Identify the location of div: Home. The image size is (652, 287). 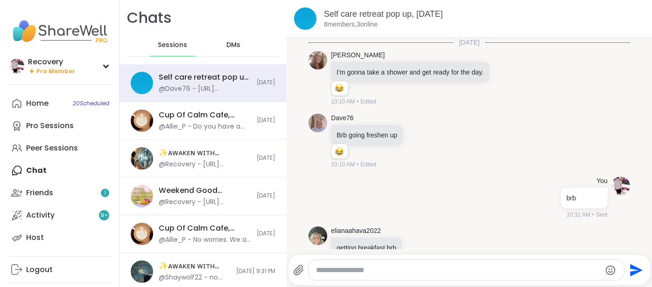
(37, 104).